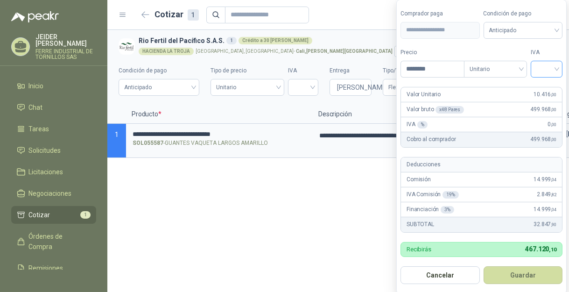 The height and width of the screenshot is (292, 569). Describe the element at coordinates (545, 94) in the screenshot. I see `span: 10.416` at that location.